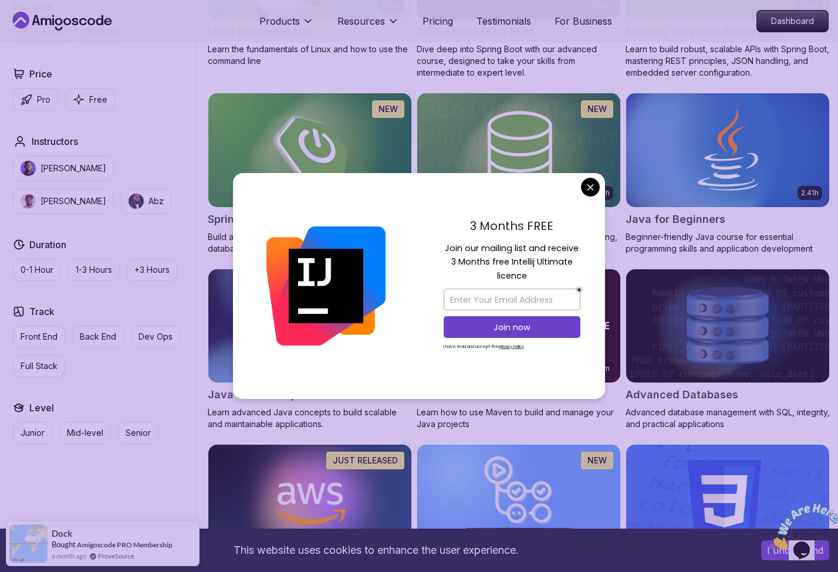 The height and width of the screenshot is (572, 838). Describe the element at coordinates (365, 461) in the screenshot. I see `p: JUST RELEASED` at that location.